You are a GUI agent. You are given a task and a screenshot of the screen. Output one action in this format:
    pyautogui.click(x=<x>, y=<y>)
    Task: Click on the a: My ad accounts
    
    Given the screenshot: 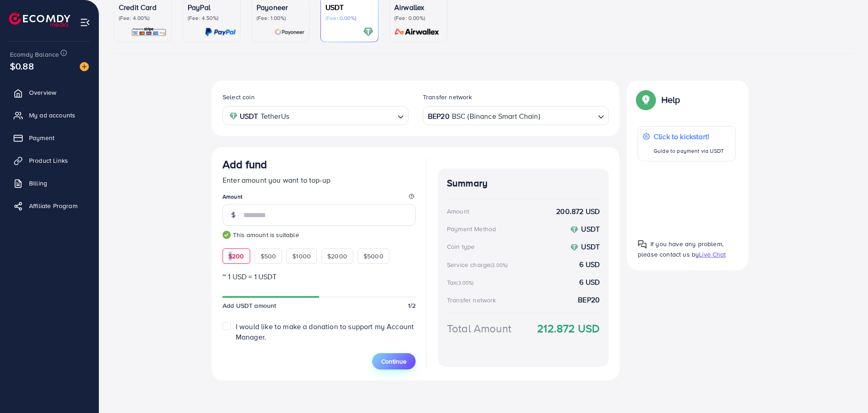 What is the action you would take?
    pyautogui.click(x=50, y=115)
    